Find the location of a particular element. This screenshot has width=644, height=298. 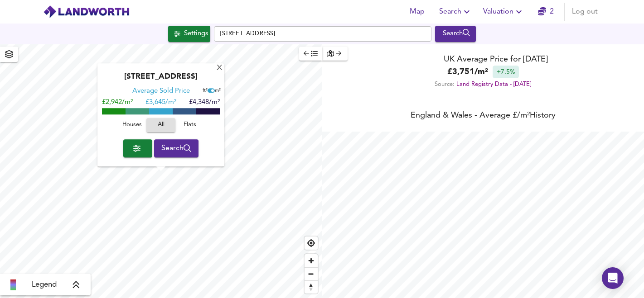

span: Flats is located at coordinates (190, 125).